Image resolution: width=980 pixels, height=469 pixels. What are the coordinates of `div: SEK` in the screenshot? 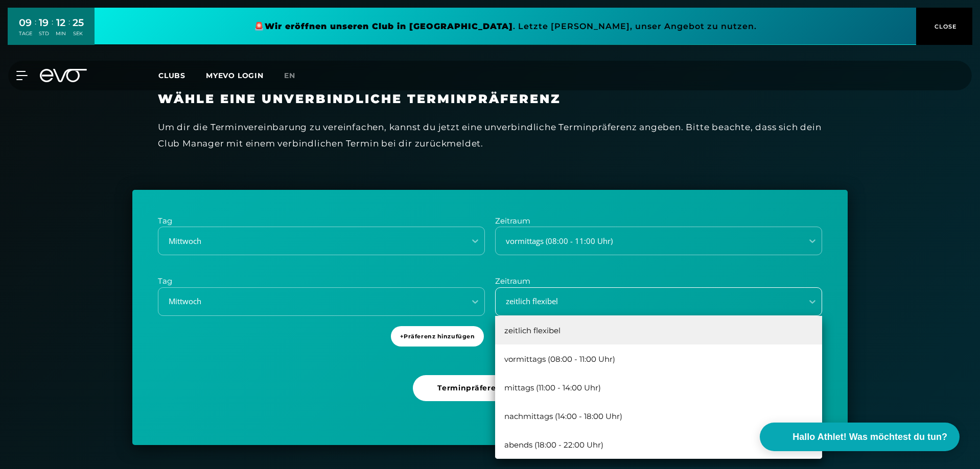 It's located at (78, 34).